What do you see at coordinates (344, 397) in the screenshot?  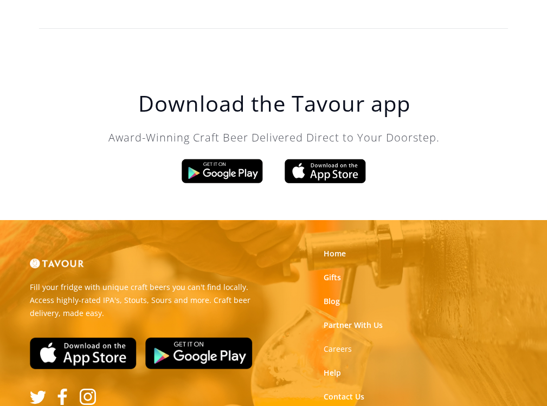 I see `a: Contact Us` at bounding box center [344, 397].